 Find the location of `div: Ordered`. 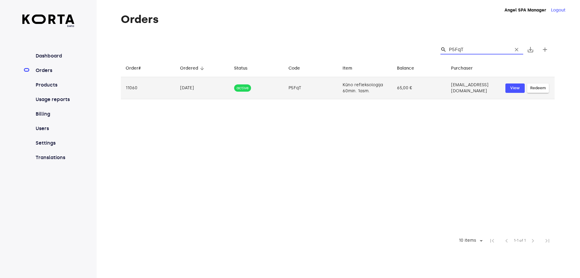

div: Ordered is located at coordinates (189, 68).